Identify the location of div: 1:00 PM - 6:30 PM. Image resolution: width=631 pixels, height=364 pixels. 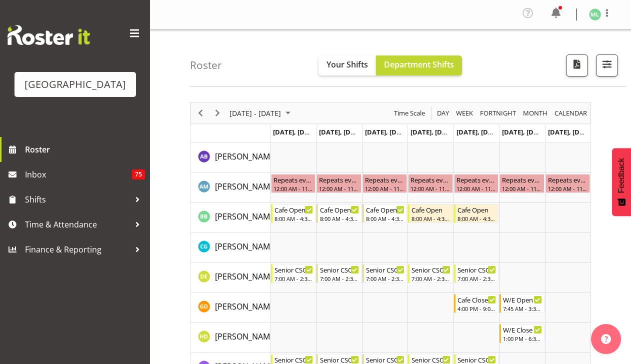
(522, 339).